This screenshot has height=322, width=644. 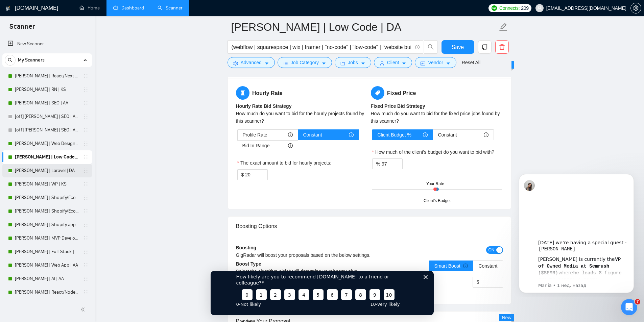 What do you see at coordinates (525, 8) in the screenshot?
I see `span: 209` at bounding box center [525, 8].